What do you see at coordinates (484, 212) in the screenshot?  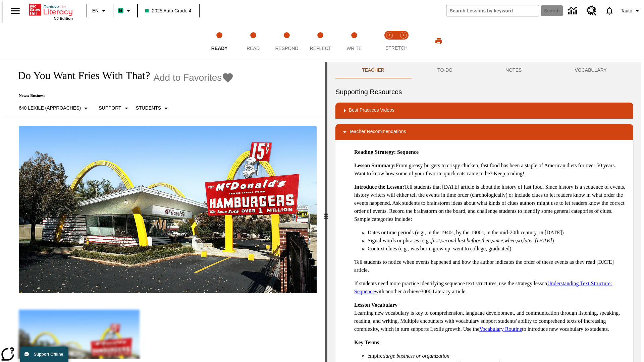 I see `div: activity` at bounding box center [484, 212].